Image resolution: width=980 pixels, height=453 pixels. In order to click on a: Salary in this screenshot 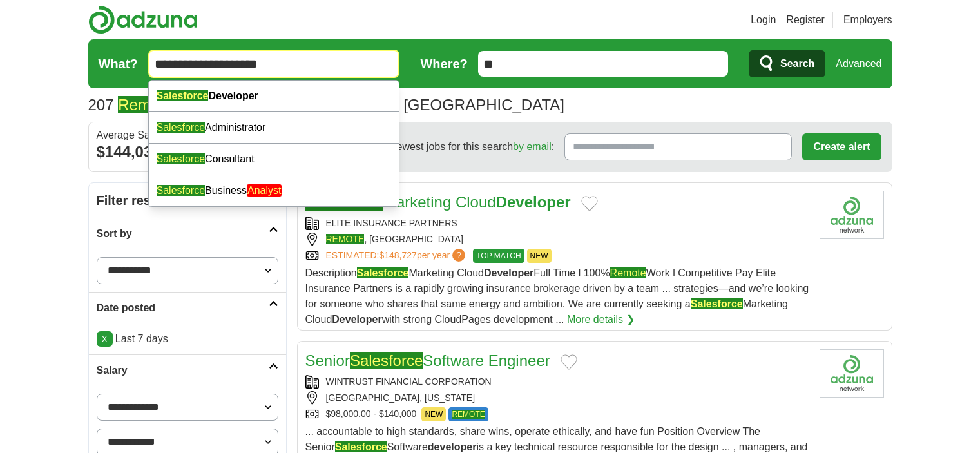, I will do `click(187, 369)`.